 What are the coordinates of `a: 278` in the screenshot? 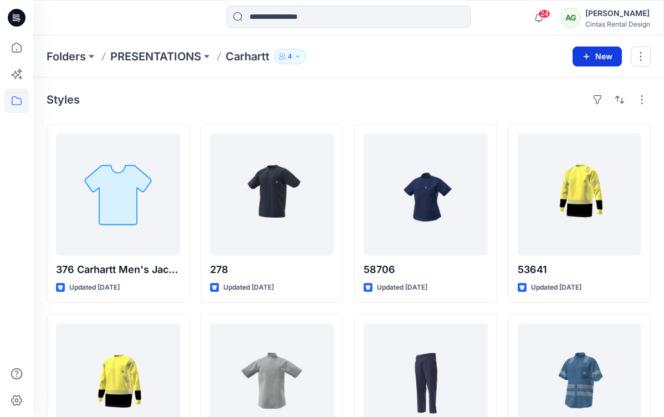 It's located at (272, 195).